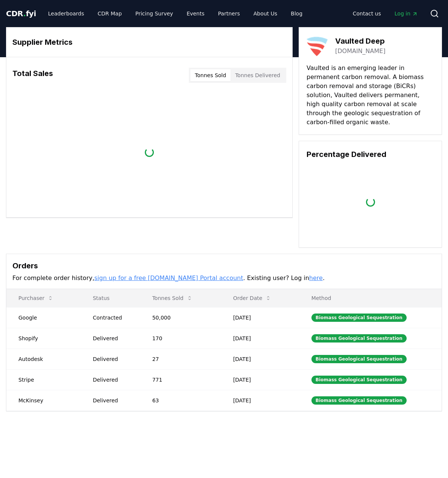  Describe the element at coordinates (265, 13) in the screenshot. I see `a: About Us` at that location.